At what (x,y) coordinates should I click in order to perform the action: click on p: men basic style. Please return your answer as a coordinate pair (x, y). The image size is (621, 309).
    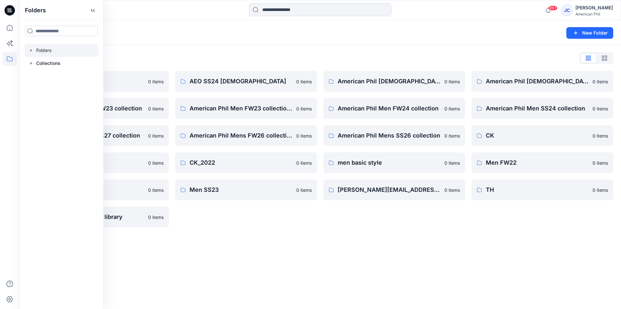
    Looking at the image, I should click on (389, 163).